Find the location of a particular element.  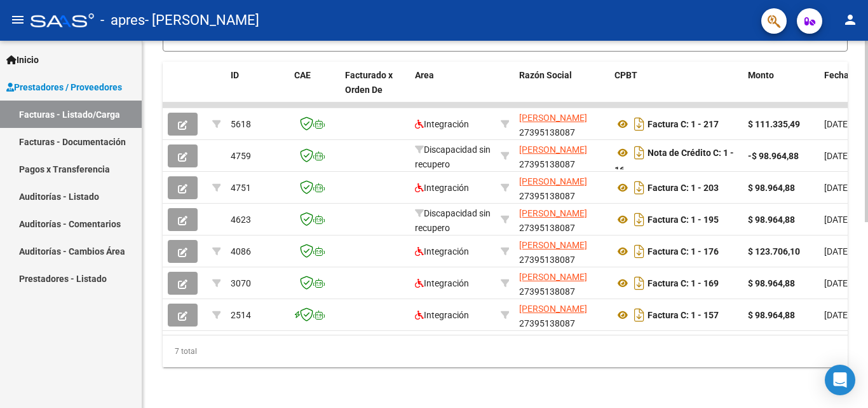

datatable-header-cell: ID is located at coordinates (257, 90).